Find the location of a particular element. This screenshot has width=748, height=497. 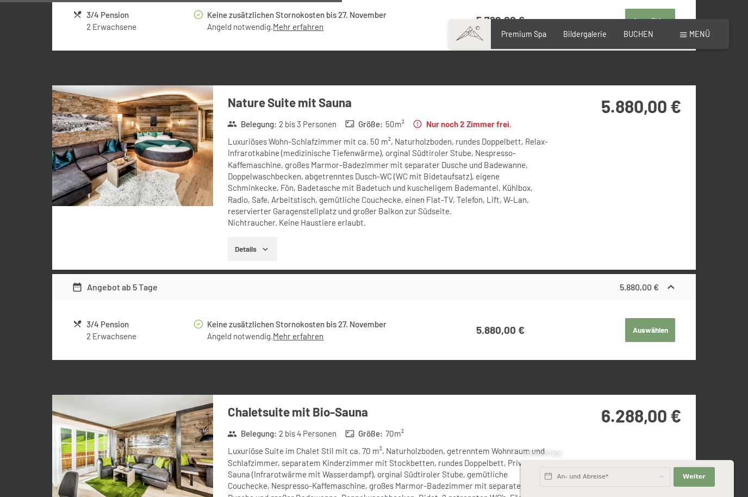

span: 70 m² is located at coordinates (394, 433).